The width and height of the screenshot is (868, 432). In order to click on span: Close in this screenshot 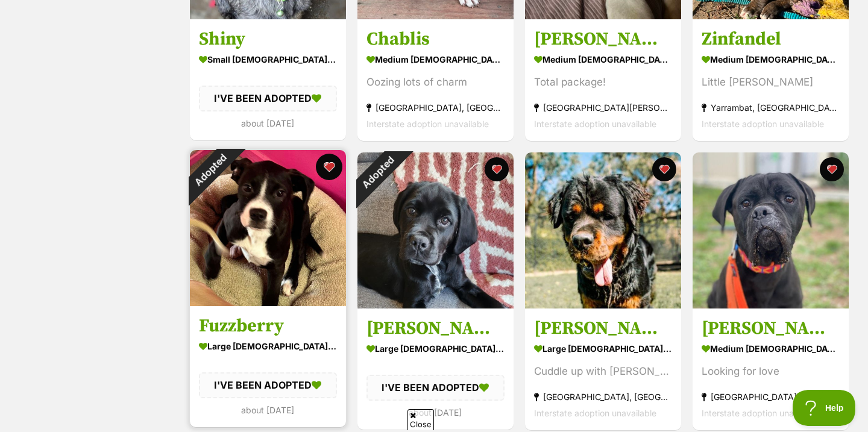, I will do `click(420, 420)`.